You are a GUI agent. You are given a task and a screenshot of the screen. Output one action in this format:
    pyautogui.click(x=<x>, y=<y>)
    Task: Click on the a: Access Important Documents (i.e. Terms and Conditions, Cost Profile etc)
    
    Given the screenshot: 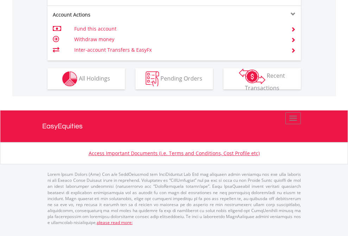 What is the action you would take?
    pyautogui.click(x=174, y=153)
    